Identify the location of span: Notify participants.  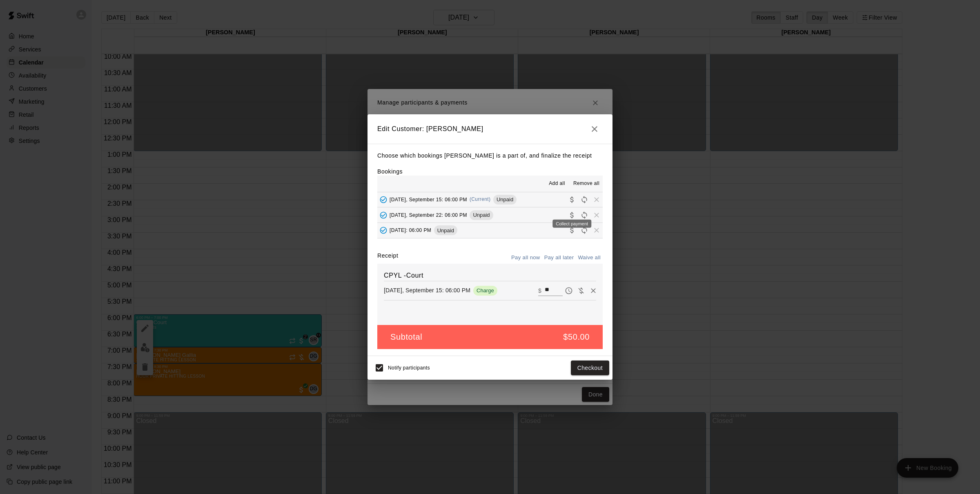
(409, 368).